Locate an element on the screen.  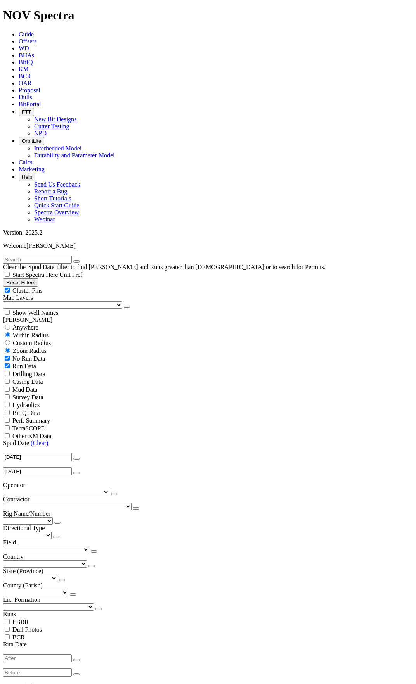
span: Rig Name/Number is located at coordinates (27, 513).